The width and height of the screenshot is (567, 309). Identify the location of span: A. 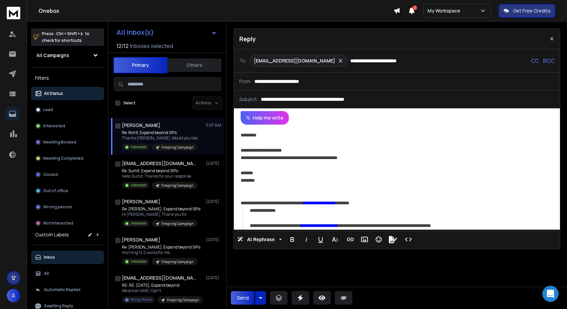
(13, 295).